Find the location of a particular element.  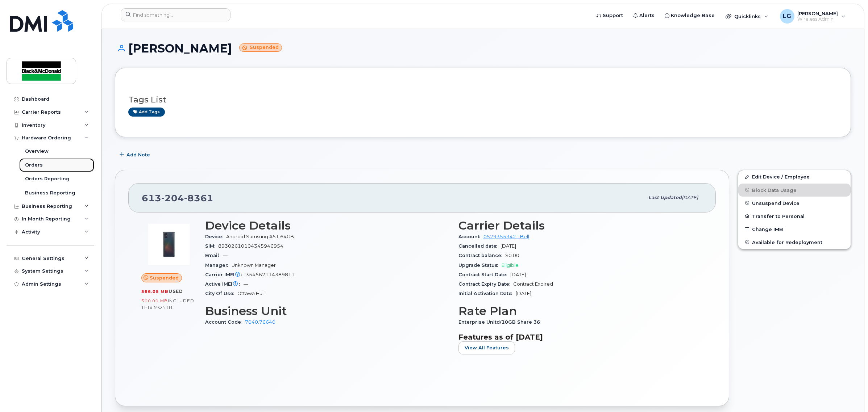

span: 500.00 MB is located at coordinates (155, 301).